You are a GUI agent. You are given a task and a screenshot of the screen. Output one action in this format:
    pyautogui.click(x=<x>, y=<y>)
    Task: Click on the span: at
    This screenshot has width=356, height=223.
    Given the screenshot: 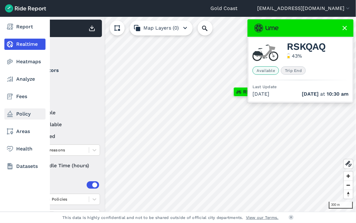 What is the action you would take?
    pyautogui.click(x=325, y=94)
    